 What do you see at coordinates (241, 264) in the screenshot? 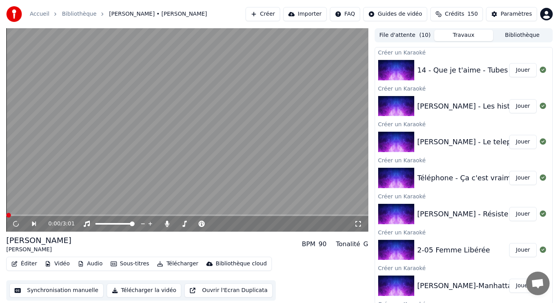
I see `div: Bibliothèque cloud` at bounding box center [241, 264].